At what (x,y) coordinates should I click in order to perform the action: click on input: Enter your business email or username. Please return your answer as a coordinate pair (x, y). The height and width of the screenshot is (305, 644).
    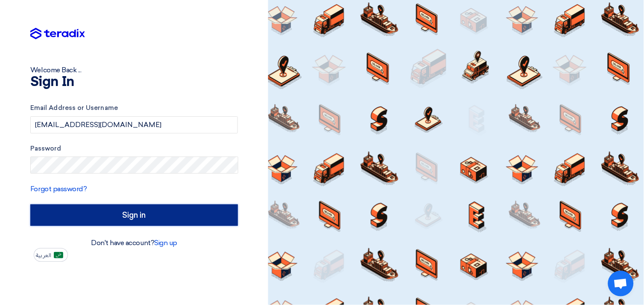
    Looking at the image, I should click on (134, 125).